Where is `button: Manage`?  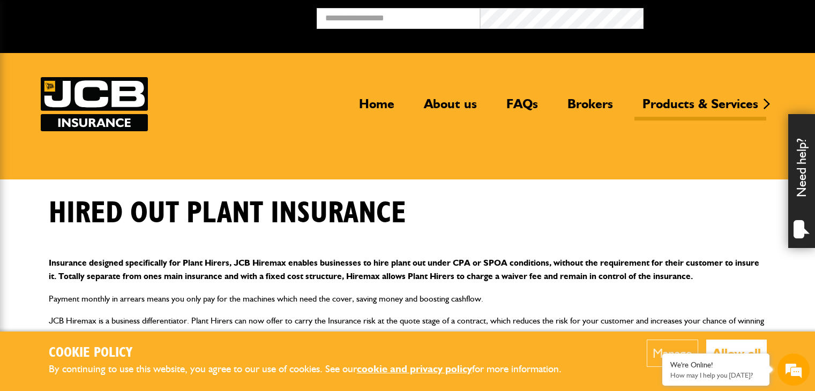
button: Manage is located at coordinates (672, 353).